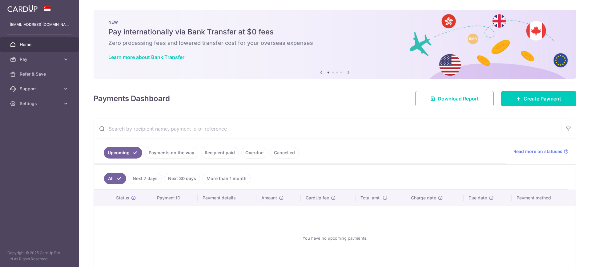 The height and width of the screenshot is (267, 591). Describe the element at coordinates (40, 59) in the screenshot. I see `span: Pay` at that location.